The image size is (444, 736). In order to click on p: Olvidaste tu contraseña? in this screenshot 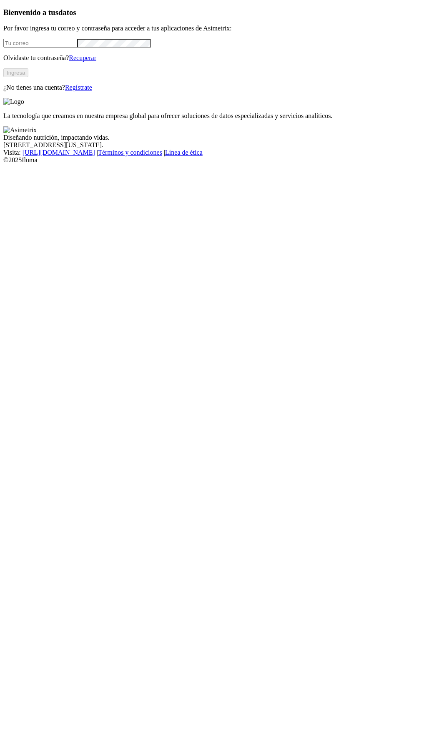, I will do `click(222, 58)`.